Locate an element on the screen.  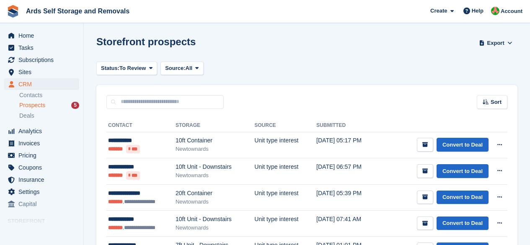
span: Account is located at coordinates (512, 11).